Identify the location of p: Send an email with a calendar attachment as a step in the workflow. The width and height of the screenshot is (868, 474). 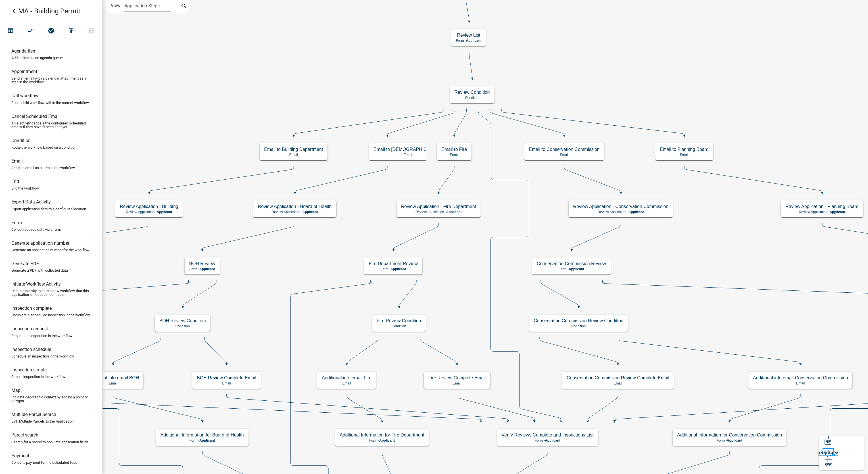
(51, 80).